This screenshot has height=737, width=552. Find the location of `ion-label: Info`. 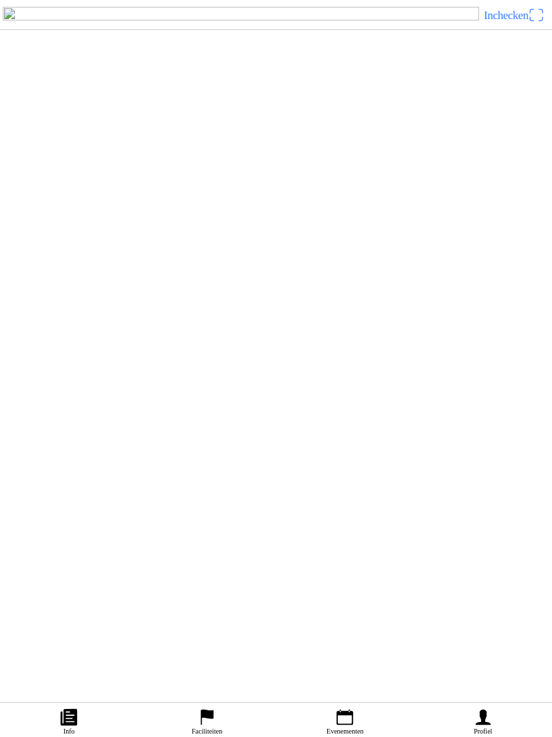

ion-label: Info is located at coordinates (69, 730).